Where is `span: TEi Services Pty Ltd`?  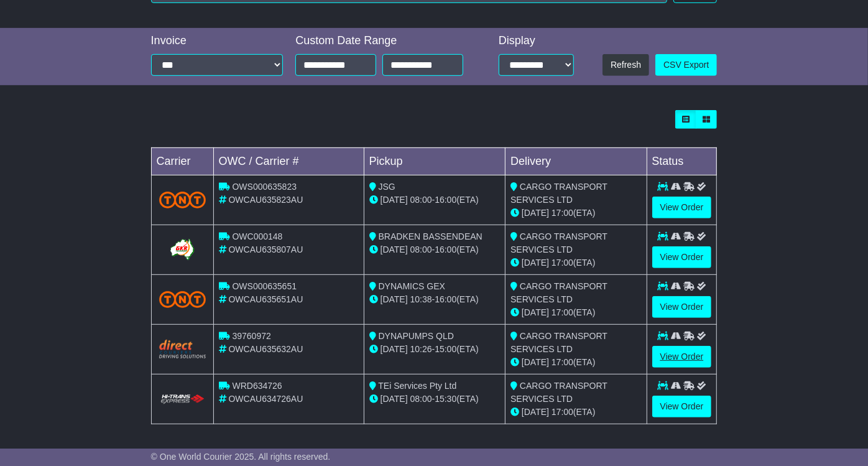 span: TEi Services Pty Ltd is located at coordinates (418, 385).